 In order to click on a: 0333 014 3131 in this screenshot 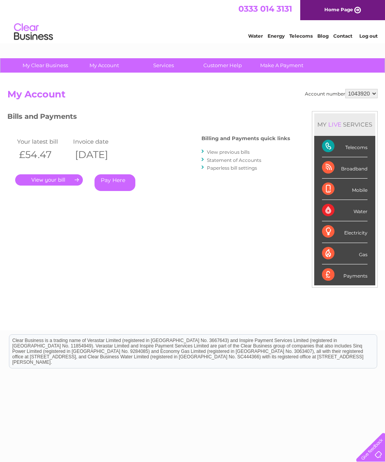, I will do `click(265, 9)`.